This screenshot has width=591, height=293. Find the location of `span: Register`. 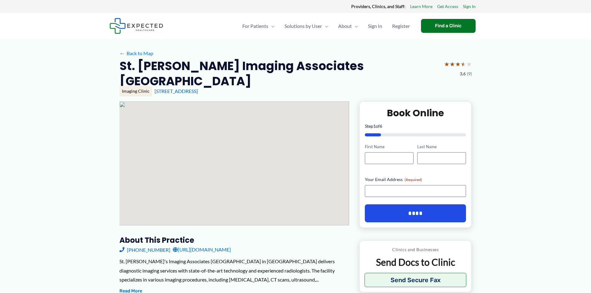

span: Register is located at coordinates (401, 26).